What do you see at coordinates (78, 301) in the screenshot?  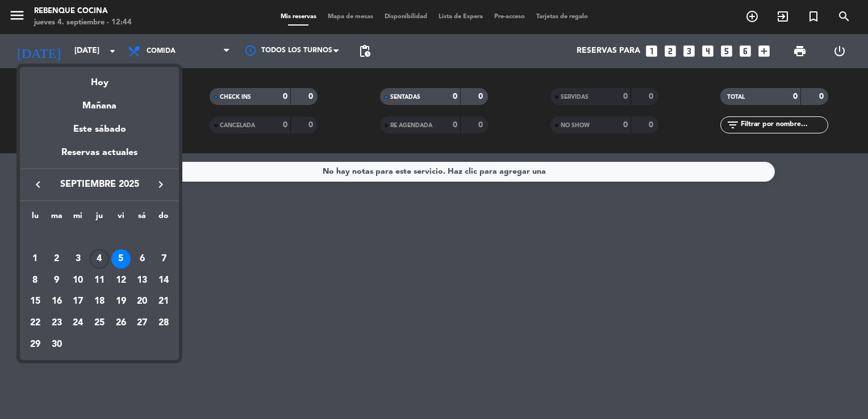 I see `td: 17 de septiembre de 2025` at bounding box center [78, 301].